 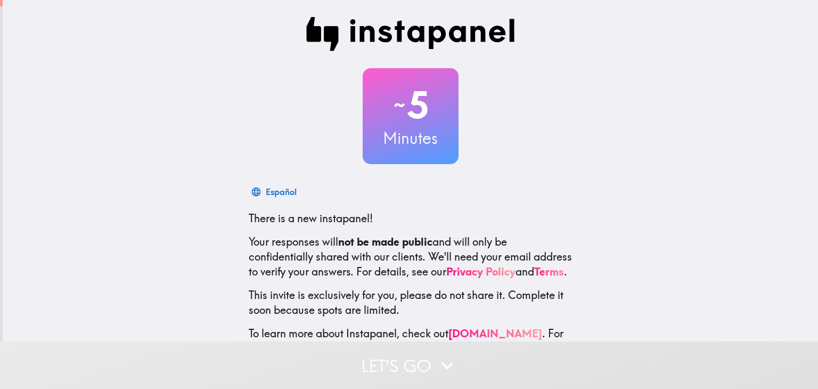 I want to click on div: Español, so click(x=281, y=192).